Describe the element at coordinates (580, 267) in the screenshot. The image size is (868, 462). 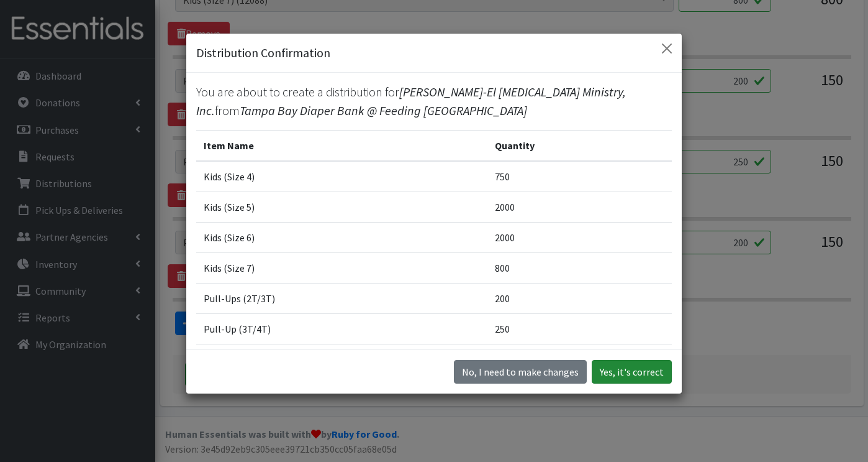
I see `td: 800` at that location.